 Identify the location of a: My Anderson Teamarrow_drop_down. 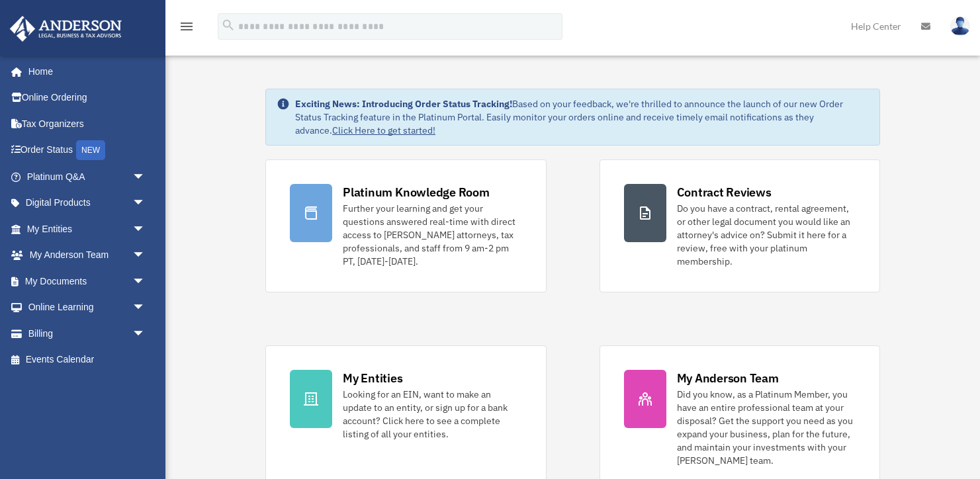
(87, 255).